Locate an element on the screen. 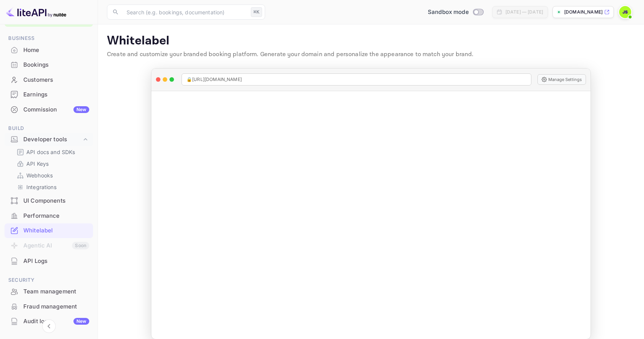  span: Sandbox mode is located at coordinates (448, 12).